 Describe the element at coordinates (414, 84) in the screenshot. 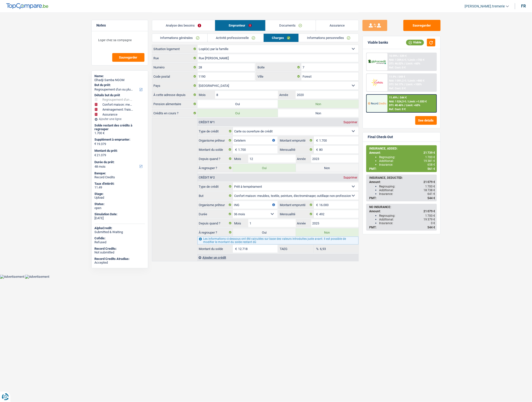

I see `span: Limit: <100%` at that location.